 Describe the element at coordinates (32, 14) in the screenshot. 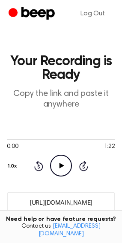

I see `a: Beep` at that location.